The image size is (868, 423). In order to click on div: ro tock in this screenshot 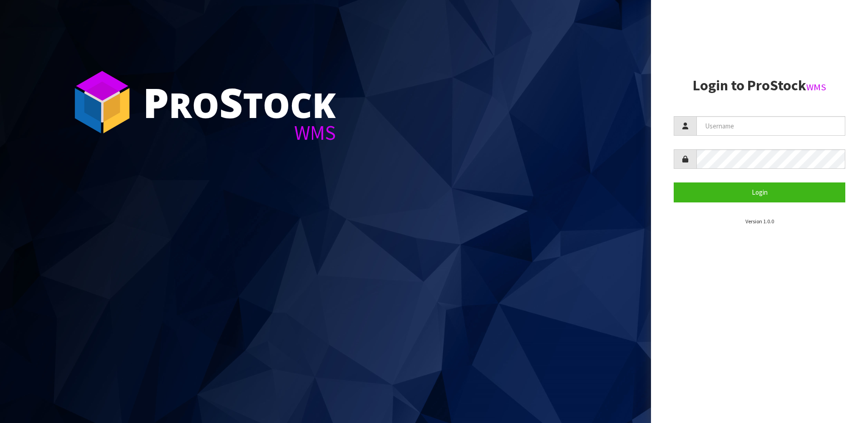, I will do `click(239, 102)`.